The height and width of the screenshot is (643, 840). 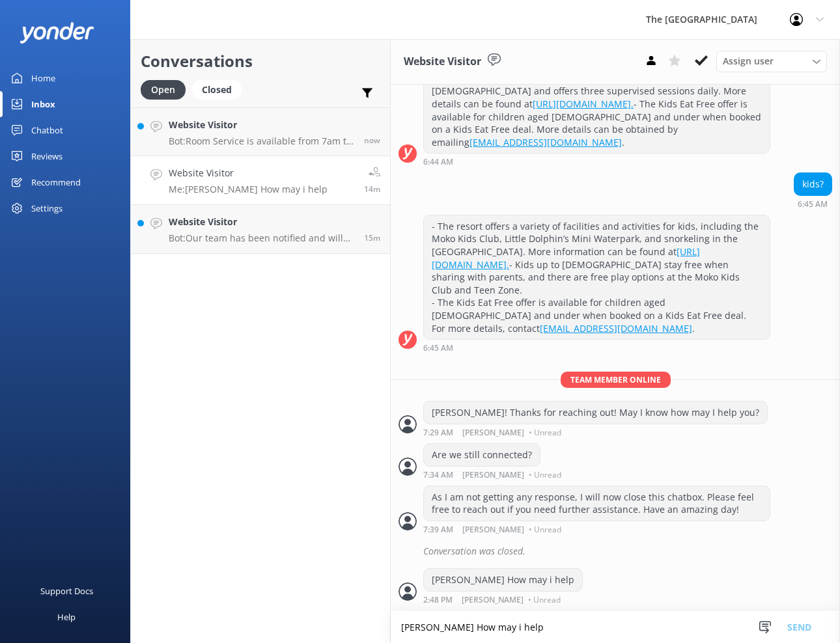 What do you see at coordinates (372, 189) in the screenshot?
I see `span: Sep 02 2025 04:48pm (UTC -10:00) Pacific/Honolulu` at bounding box center [372, 189].